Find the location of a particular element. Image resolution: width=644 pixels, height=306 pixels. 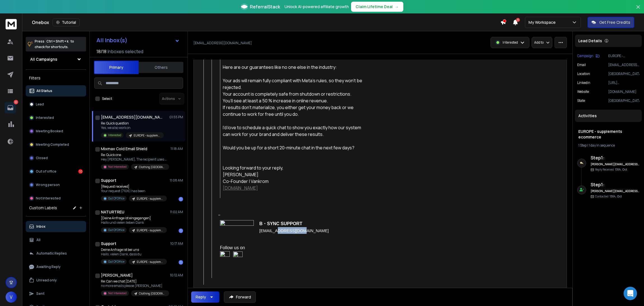

span: 1 day in sequence is located at coordinates (602, 145).